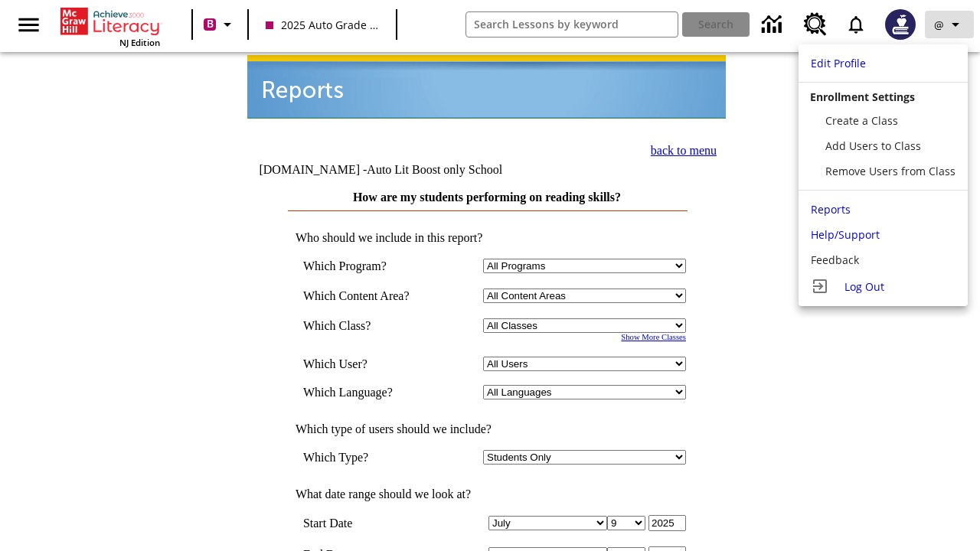 The height and width of the screenshot is (551, 980). What do you see at coordinates (861, 121) in the screenshot?
I see `span: Create a Class` at bounding box center [861, 121].